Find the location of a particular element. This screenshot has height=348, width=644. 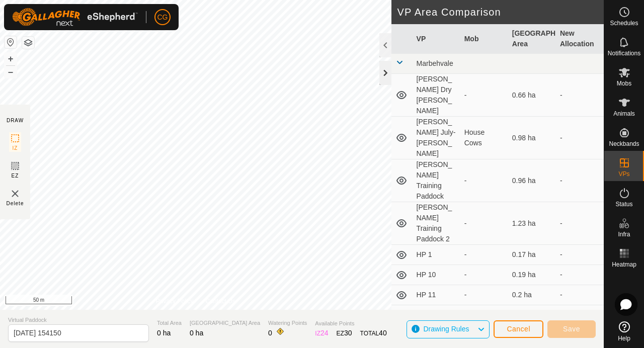

span: IZ is located at coordinates (15, 148).